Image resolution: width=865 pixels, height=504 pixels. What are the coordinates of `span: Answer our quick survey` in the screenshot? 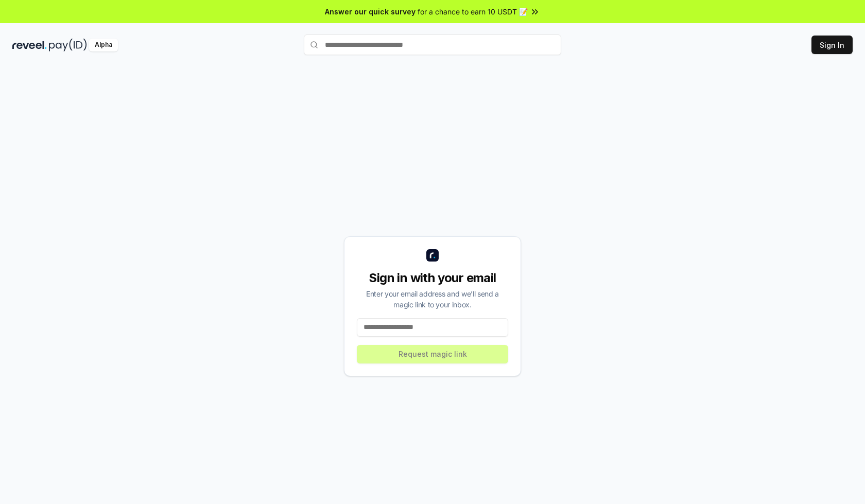 It's located at (371, 12).